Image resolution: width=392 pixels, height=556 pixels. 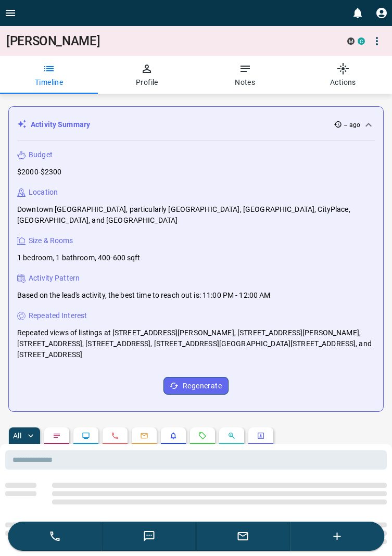 I want to click on p: Based on the lead's activity, the best time to reach out is: 11:00 PM - 12:00 AM, so click(x=143, y=296).